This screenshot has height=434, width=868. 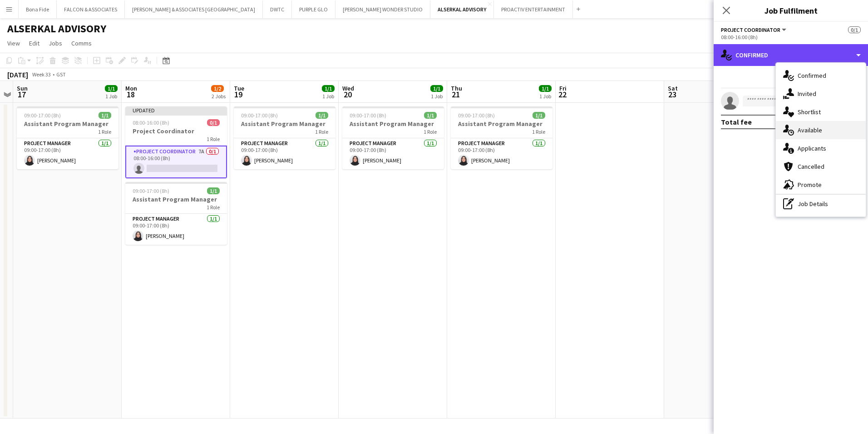 I want to click on button: DWTC, so click(x=278, y=9).